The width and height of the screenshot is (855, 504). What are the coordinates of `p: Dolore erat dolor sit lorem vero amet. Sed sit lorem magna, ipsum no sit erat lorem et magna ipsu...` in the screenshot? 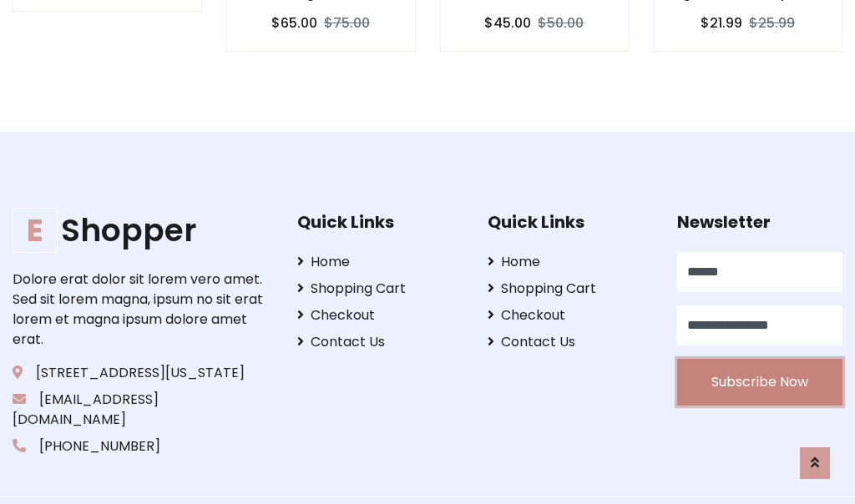 It's located at (142, 309).